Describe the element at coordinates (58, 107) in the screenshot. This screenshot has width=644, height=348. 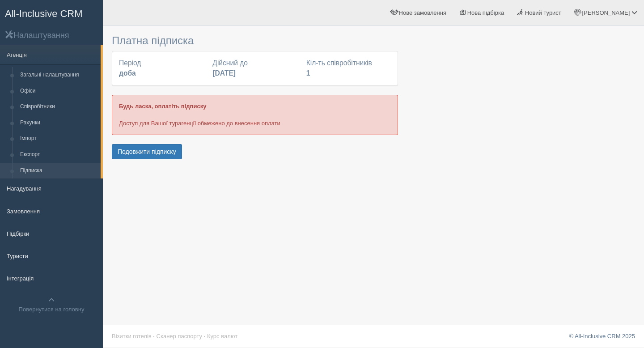
I see `a: Співробітники` at that location.